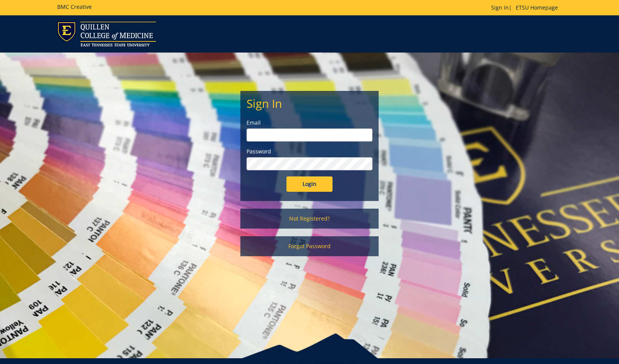 The height and width of the screenshot is (364, 619). Describe the element at coordinates (310, 246) in the screenshot. I see `a: Forgot Password` at that location.